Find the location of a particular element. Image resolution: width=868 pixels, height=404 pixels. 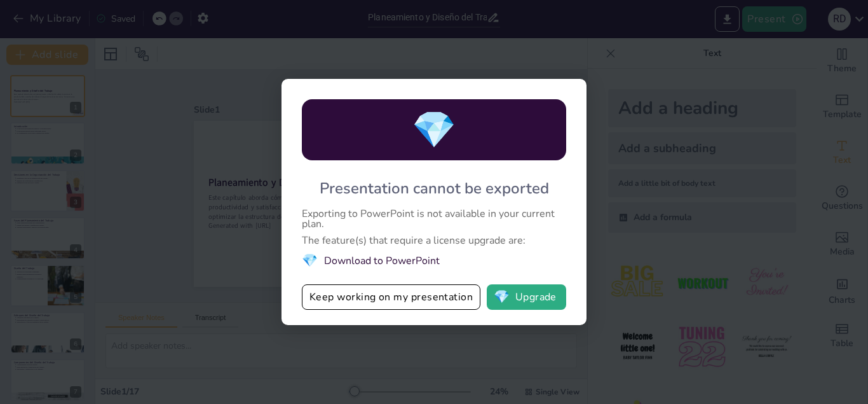

div: The feature(s) that require a license upgrade are: is located at coordinates (434, 240).